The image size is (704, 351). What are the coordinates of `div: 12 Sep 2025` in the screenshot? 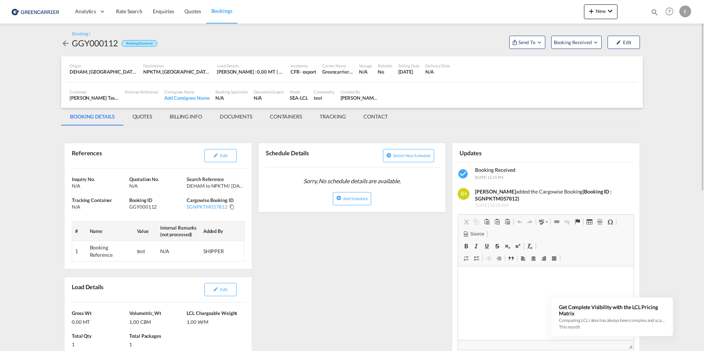 It's located at (409, 72).